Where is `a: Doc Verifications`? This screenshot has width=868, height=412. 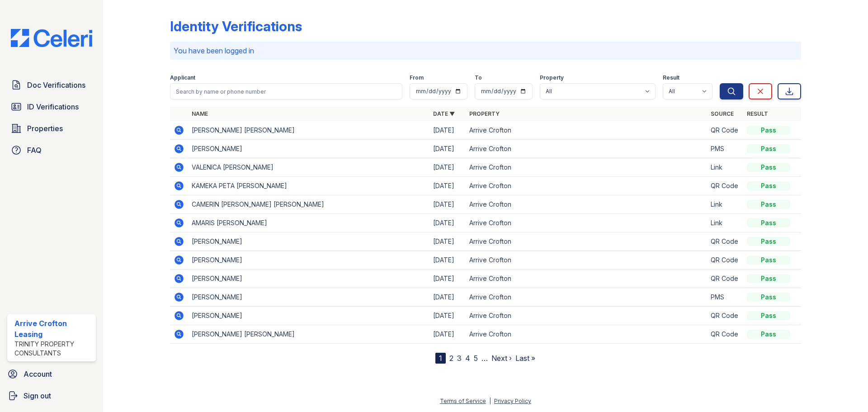
a: Doc Verifications is located at coordinates (52, 85).